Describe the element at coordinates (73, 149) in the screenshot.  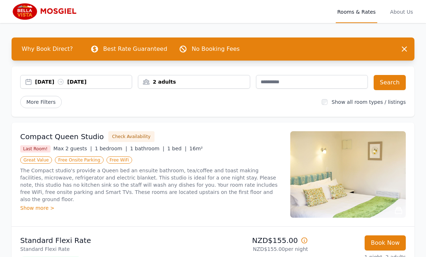
I see `span: Max 2 guests |` at that location.